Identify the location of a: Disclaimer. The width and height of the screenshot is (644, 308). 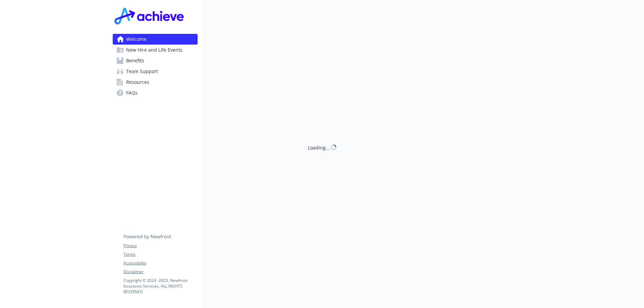
(160, 272).